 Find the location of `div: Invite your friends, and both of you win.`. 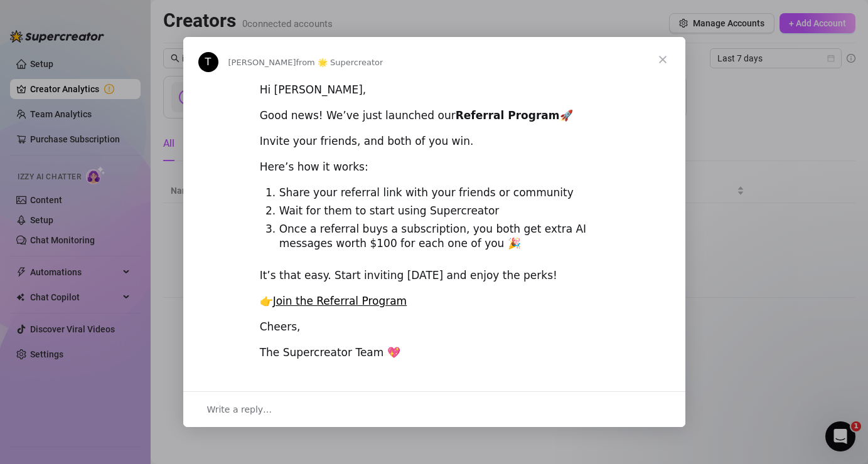

div: Invite your friends, and both of you win. is located at coordinates (435, 142).